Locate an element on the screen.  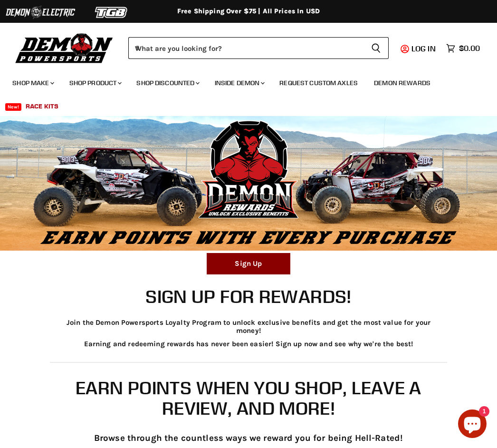
button: Search is located at coordinates (376, 48).